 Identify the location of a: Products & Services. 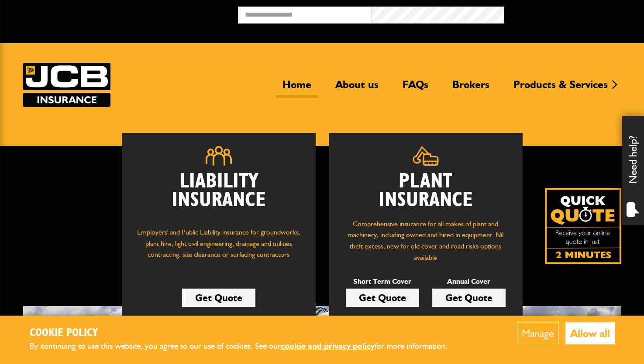
(561, 88).